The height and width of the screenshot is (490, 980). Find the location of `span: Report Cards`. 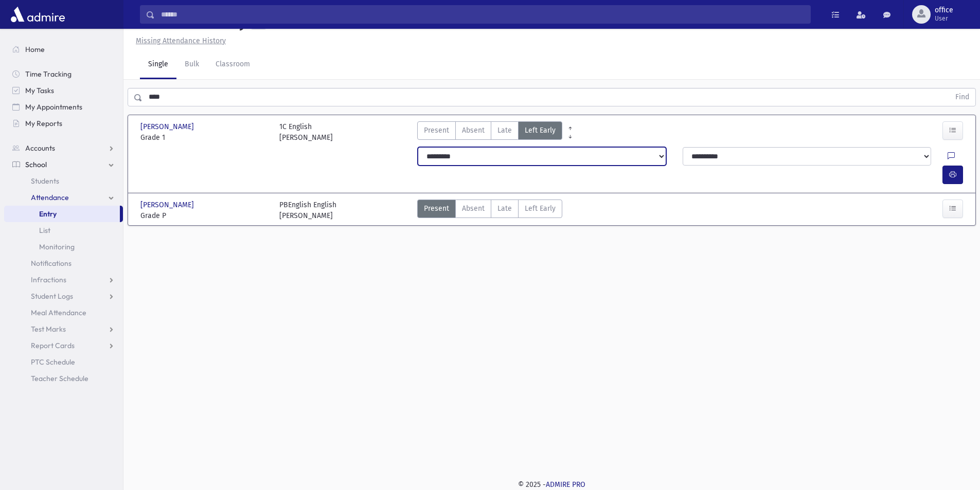

span: Report Cards is located at coordinates (53, 346).